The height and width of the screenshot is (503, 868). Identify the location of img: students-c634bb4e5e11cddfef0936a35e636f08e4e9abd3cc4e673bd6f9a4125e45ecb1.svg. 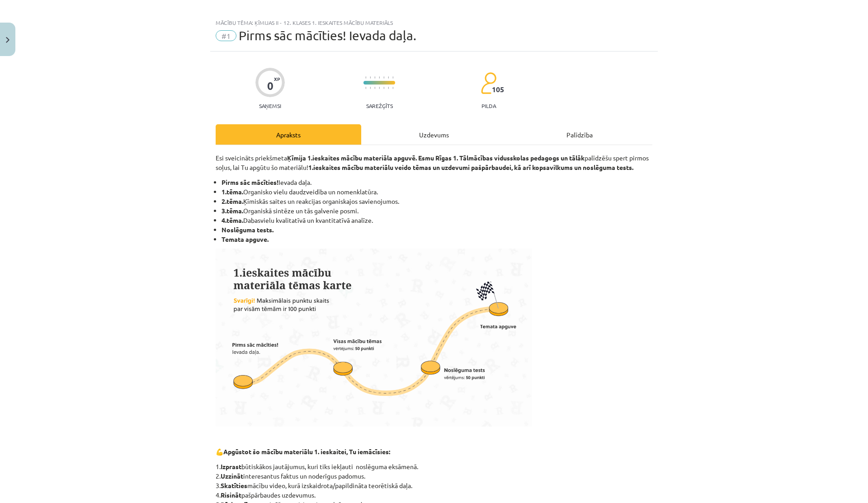
(489, 83).